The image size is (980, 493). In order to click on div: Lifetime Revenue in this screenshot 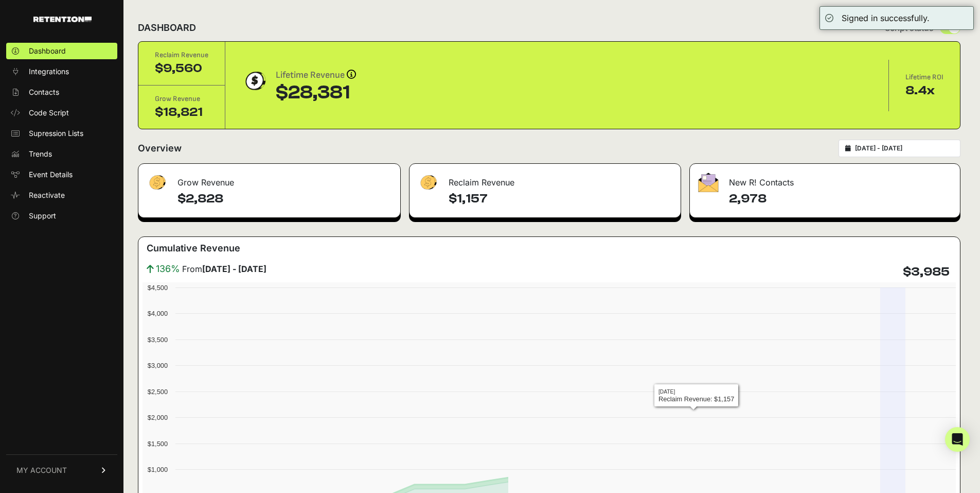, I will do `click(316, 75)`.